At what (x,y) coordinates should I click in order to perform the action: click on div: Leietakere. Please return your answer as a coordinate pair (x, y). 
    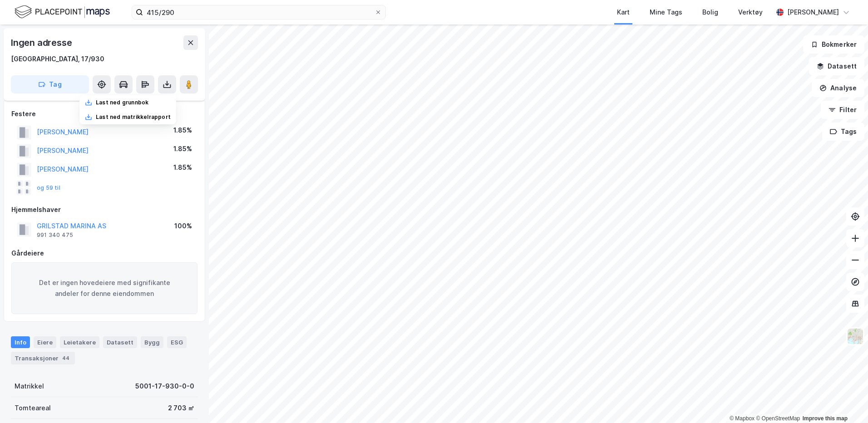
    Looking at the image, I should click on (80, 342).